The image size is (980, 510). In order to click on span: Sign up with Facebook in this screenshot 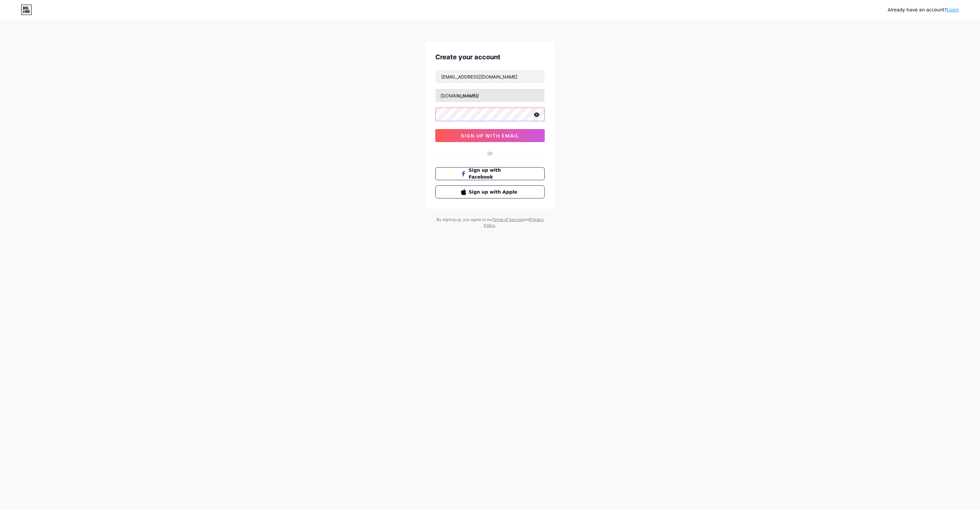, I will do `click(494, 173)`.